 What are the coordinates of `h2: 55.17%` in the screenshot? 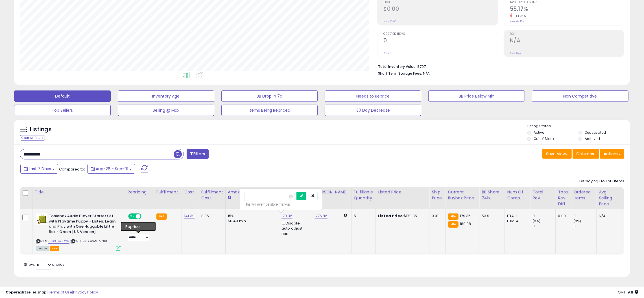 It's located at (567, 9).